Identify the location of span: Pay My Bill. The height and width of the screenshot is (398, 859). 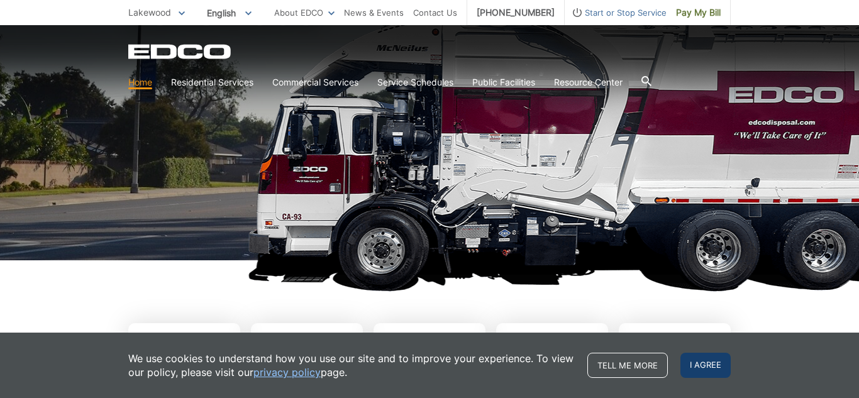
(698, 13).